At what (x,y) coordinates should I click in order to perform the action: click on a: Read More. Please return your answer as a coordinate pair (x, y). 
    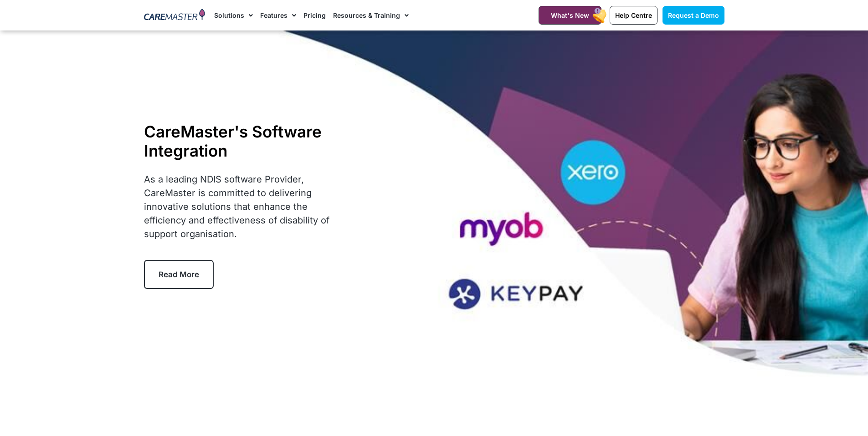
    Looking at the image, I should click on (178, 274).